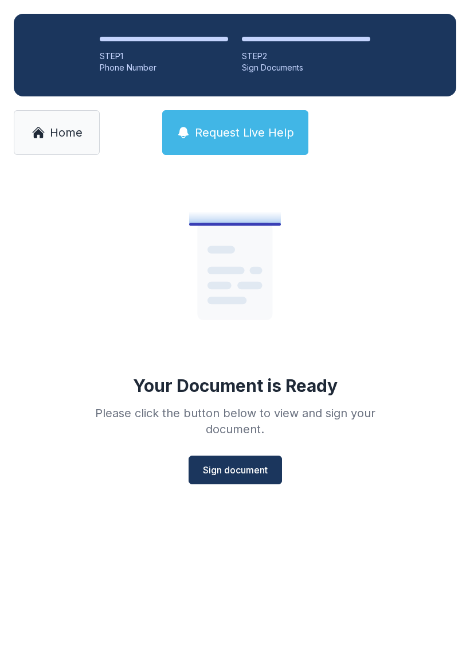 The image size is (470, 649). What do you see at coordinates (235, 421) in the screenshot?
I see `div: Please click the button below to view and sign your document.` at bounding box center [235, 421].